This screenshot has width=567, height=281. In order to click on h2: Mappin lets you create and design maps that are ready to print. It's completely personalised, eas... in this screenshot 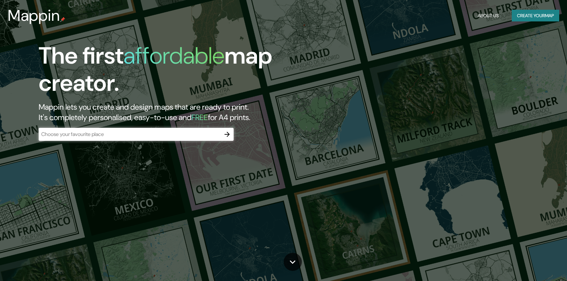, I will do `click(180, 112)`.